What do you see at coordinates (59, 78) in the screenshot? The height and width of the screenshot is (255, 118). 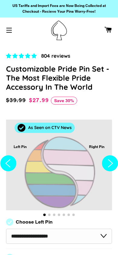 I see `h1: Customizable Pride Pin Set - The Most Flexible Pride Accessory In The World` at bounding box center [59, 78].